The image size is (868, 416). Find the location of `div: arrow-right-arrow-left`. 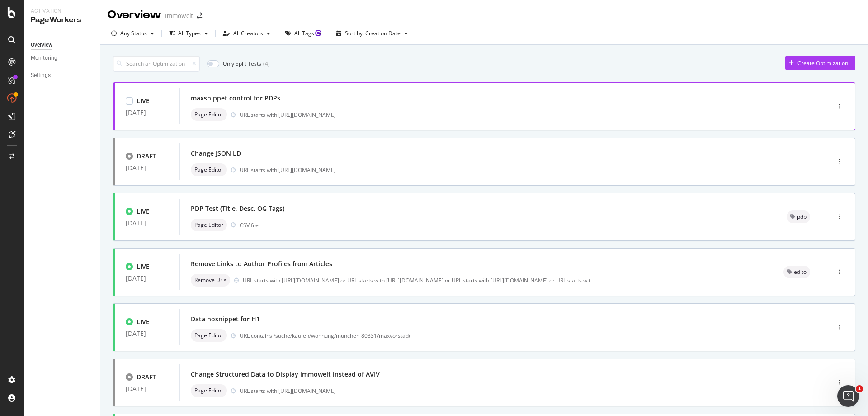

div: arrow-right-arrow-left is located at coordinates (199, 15).